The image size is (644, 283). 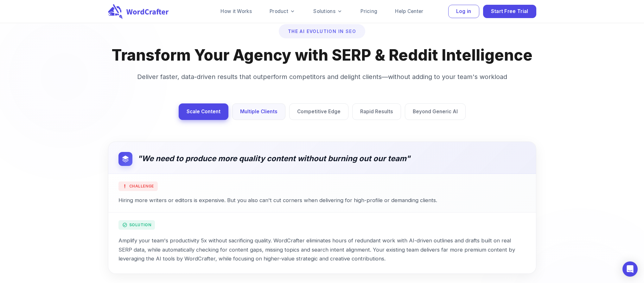 I want to click on button: Start Free Trial, so click(x=510, y=12).